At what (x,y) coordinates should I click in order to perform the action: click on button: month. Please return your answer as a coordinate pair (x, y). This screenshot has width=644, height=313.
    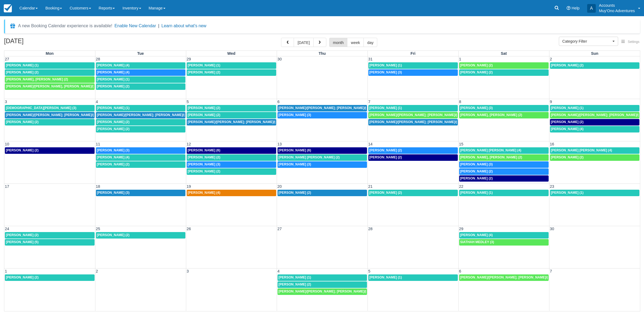
    Looking at the image, I should click on (338, 43).